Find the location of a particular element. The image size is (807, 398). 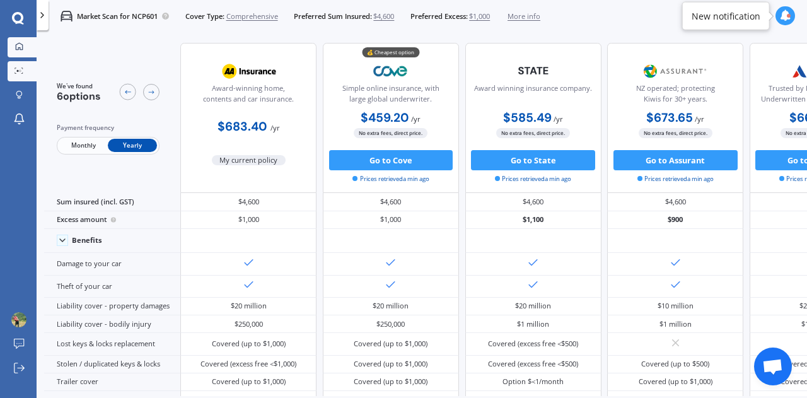

b: $459.20 is located at coordinates (385, 117).